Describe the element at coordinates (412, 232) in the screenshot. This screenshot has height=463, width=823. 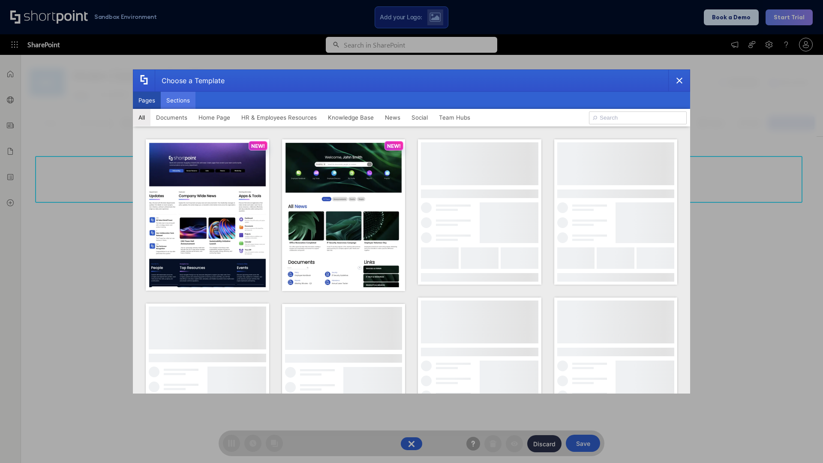
I see `div: template selector` at that location.